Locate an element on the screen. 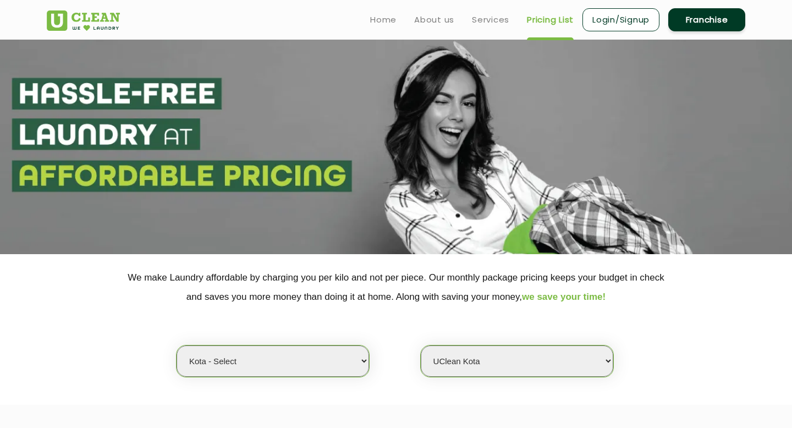 The width and height of the screenshot is (792, 428). a: Services is located at coordinates (491, 20).